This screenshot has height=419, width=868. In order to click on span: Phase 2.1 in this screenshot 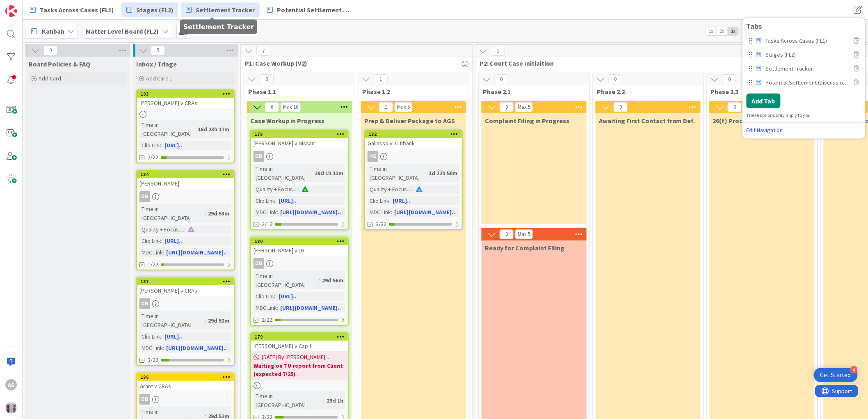, I will do `click(530, 92)`.